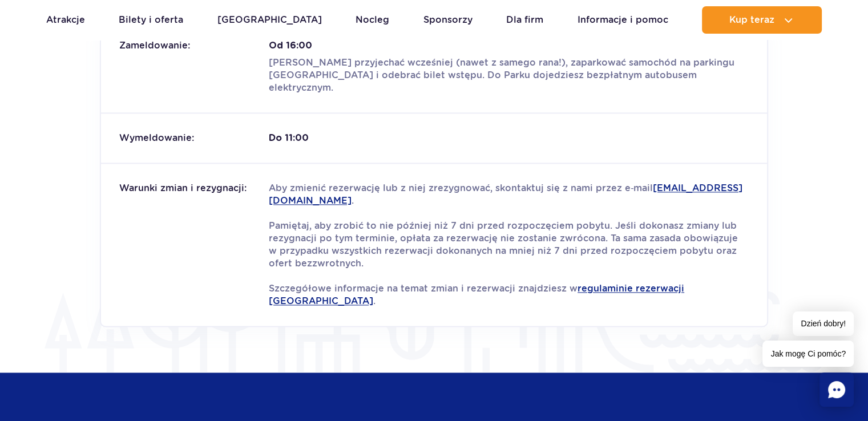  Describe the element at coordinates (151, 20) in the screenshot. I see `a: Bilety i oferta` at that location.